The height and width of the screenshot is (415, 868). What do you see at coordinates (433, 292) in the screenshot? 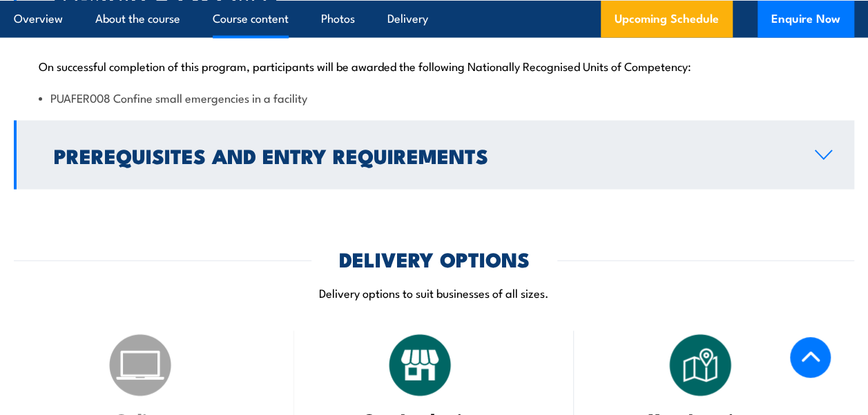
I see `p: Delivery options to suit businesses of all sizes.` at bounding box center [433, 292].